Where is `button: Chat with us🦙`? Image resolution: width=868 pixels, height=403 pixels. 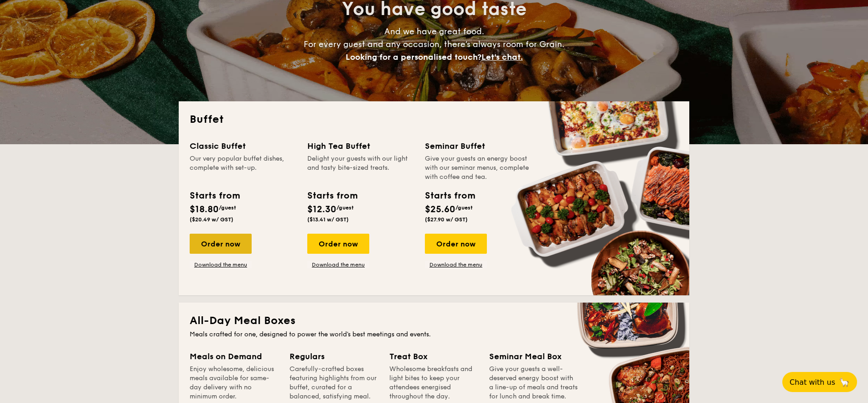 button: Chat with us🦙 is located at coordinates (820, 382).